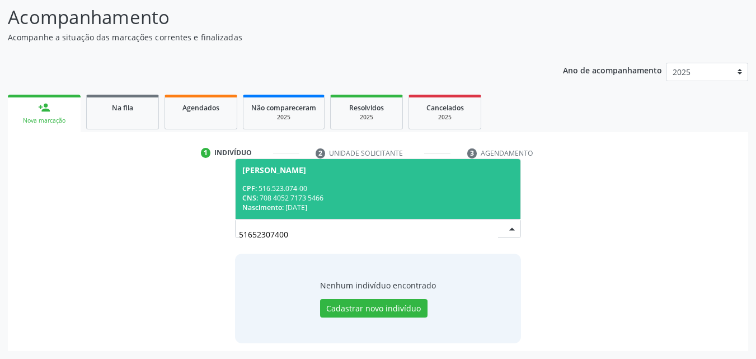  What do you see at coordinates (267, 17) in the screenshot?
I see `p: Acompanhamento` at bounding box center [267, 17].